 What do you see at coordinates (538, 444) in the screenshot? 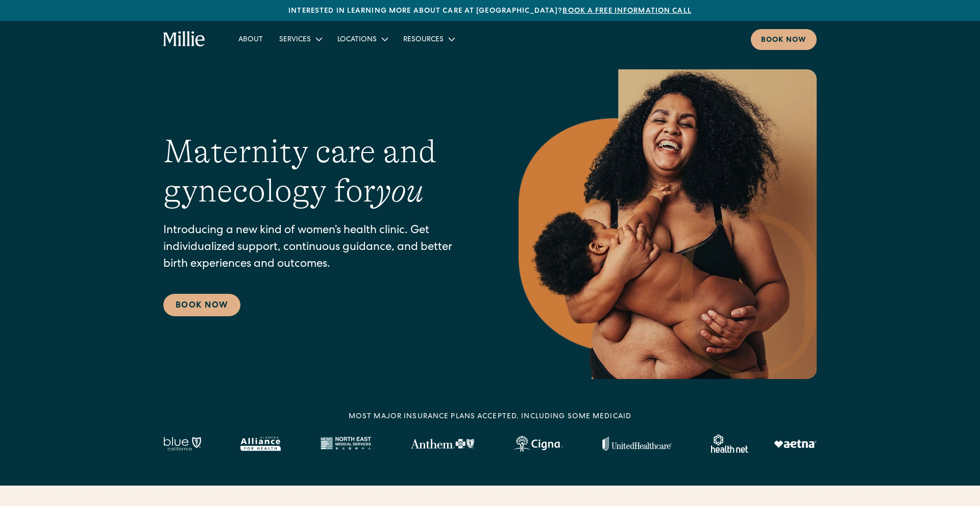
I see `img: Cigna logo` at bounding box center [538, 444].